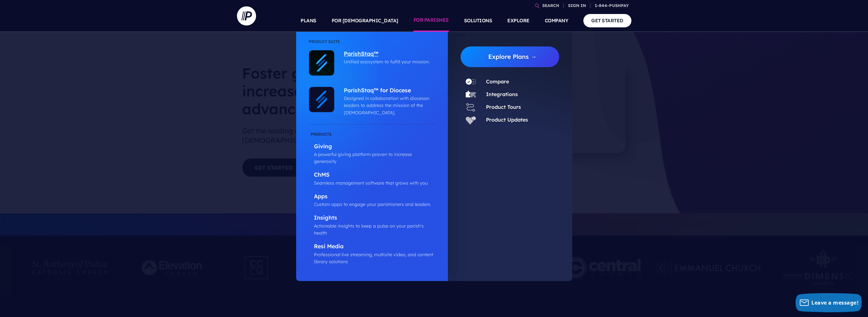 This screenshot has width=868, height=317. What do you see at coordinates (829, 302) in the screenshot?
I see `button: Leave a message!` at bounding box center [829, 302].